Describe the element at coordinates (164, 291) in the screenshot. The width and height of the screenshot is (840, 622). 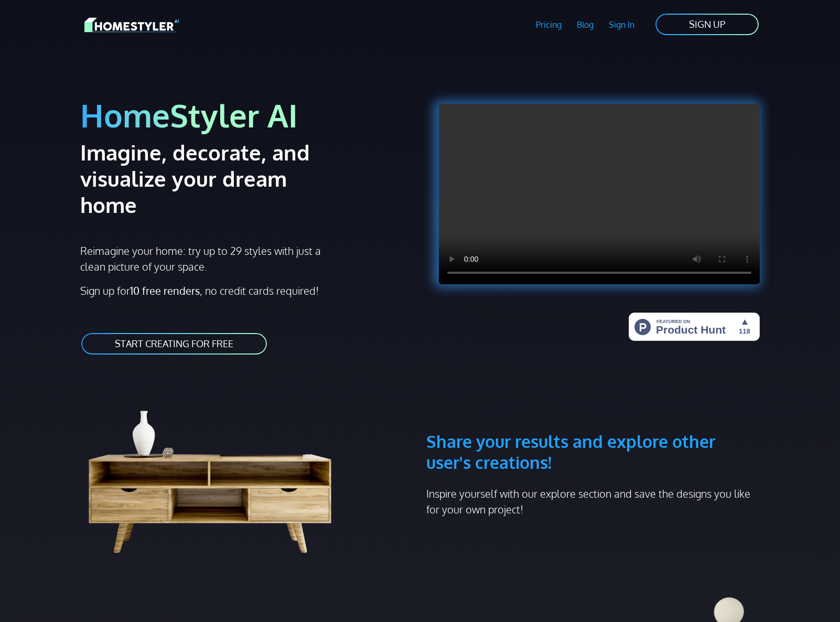
I see `strong: 10 free renders` at that location.